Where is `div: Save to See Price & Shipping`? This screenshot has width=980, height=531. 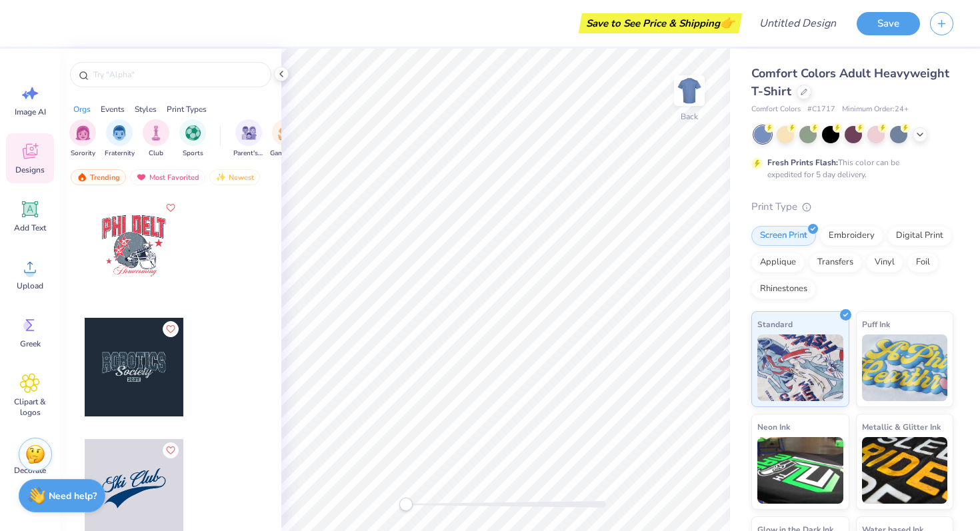 div: Save to See Price & Shipping is located at coordinates (660, 23).